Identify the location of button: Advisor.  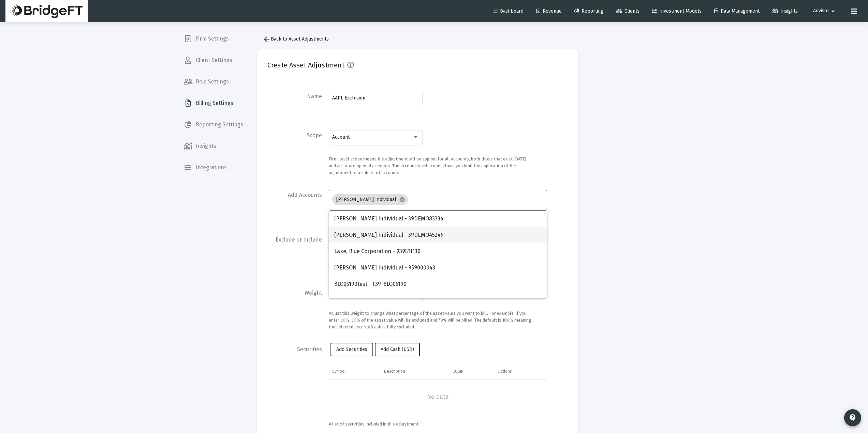
(825, 11).